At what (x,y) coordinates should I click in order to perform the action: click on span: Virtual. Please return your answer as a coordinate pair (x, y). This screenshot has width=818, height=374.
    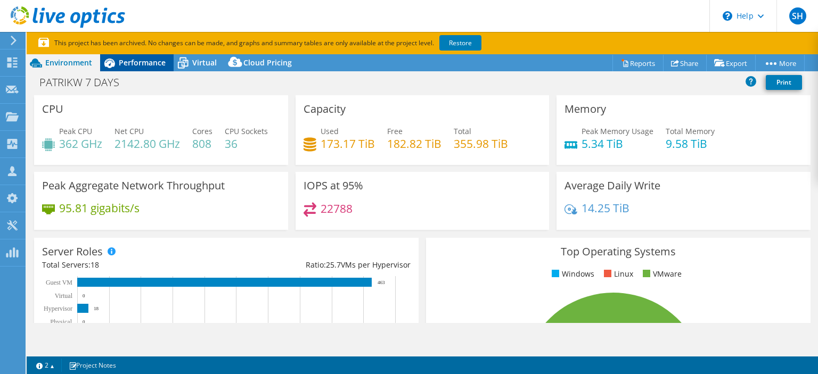
    Looking at the image, I should click on (205, 62).